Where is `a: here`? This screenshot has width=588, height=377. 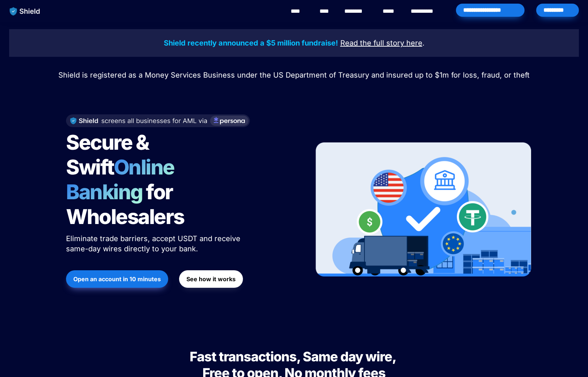
a: here is located at coordinates (414, 44).